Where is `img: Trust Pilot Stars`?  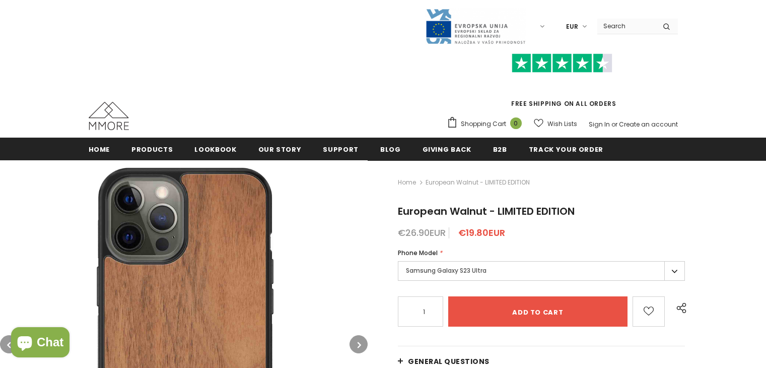 img: Trust Pilot Stars is located at coordinates (562, 63).